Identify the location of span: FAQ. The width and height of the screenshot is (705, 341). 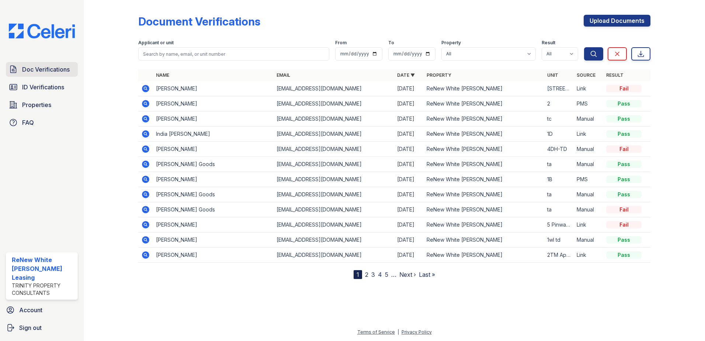
(28, 122).